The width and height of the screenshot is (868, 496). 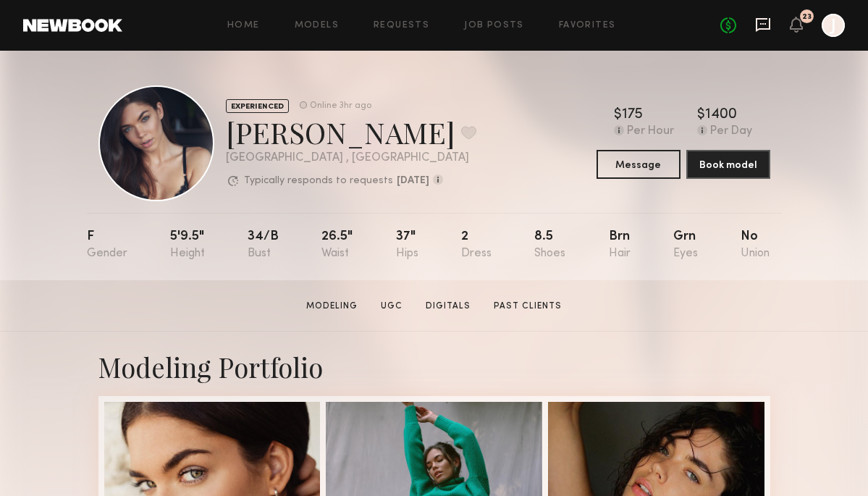 What do you see at coordinates (685, 244) in the screenshot?
I see `div: Grn` at bounding box center [685, 244].